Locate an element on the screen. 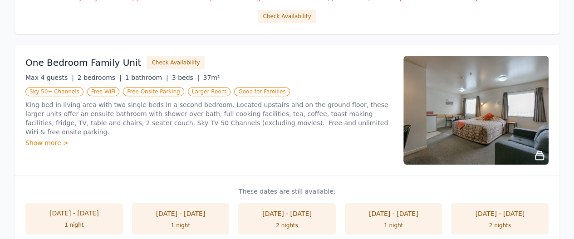  span: Free WiFi is located at coordinates (103, 92).